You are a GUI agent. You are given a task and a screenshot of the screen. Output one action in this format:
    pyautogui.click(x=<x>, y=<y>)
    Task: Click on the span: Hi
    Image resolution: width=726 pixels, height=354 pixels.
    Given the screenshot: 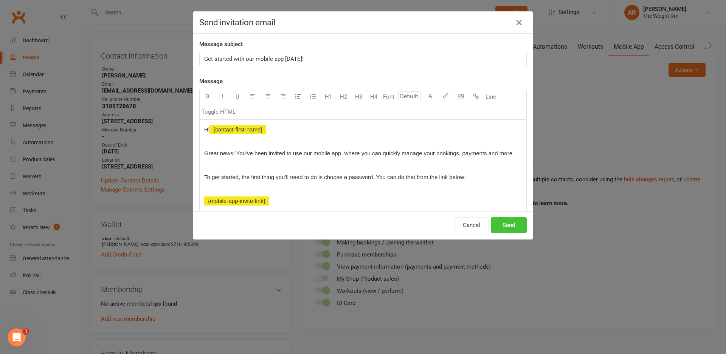 What is the action you would take?
    pyautogui.click(x=207, y=129)
    